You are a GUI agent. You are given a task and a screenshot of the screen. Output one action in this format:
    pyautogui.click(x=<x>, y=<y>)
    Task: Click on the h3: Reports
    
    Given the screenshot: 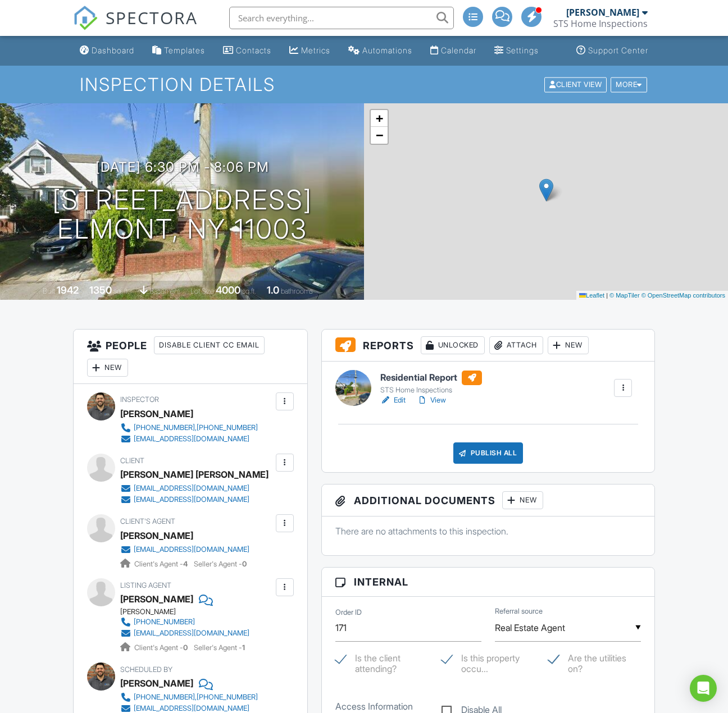 What is the action you would take?
    pyautogui.click(x=488, y=346)
    